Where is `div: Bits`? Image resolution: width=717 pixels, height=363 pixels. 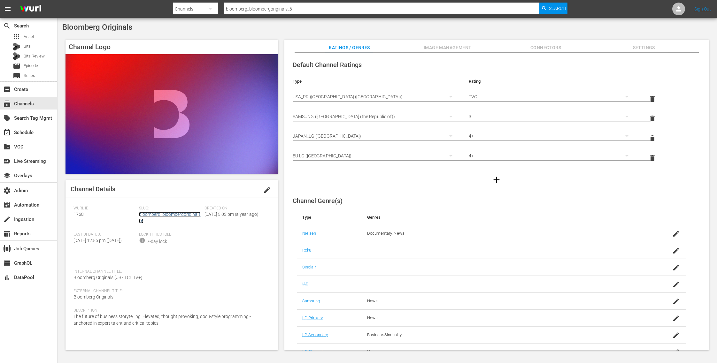
div: Bits is located at coordinates (17, 47).